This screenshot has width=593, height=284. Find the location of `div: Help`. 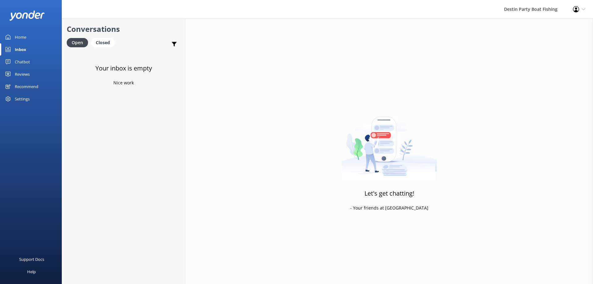

div: Help is located at coordinates (32, 272).